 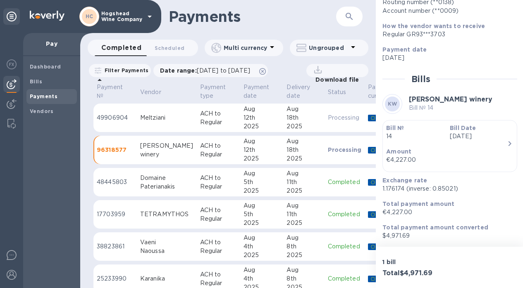 What do you see at coordinates (446, 212) in the screenshot?
I see `p: €4,227.00` at bounding box center [446, 212].